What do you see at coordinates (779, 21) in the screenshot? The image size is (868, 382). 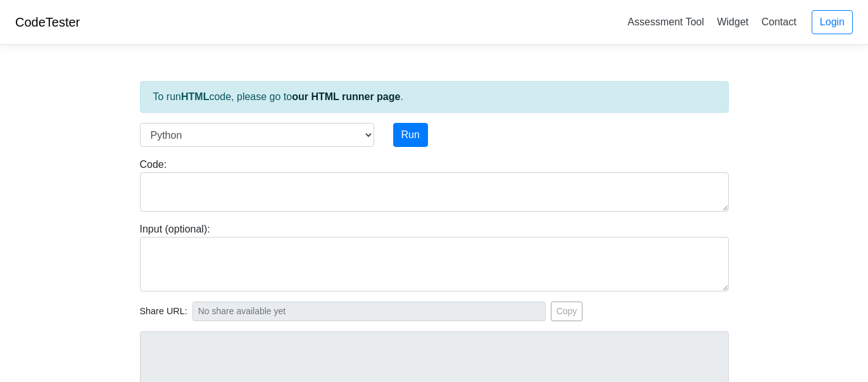 I see `a: Contact` at bounding box center [779, 21].